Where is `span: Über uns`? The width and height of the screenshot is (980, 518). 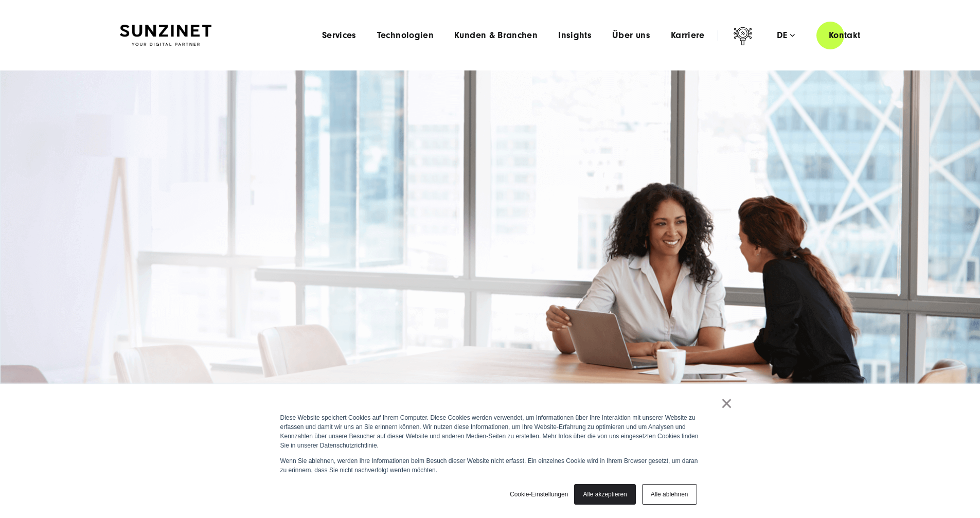 span: Über uns is located at coordinates (631, 36).